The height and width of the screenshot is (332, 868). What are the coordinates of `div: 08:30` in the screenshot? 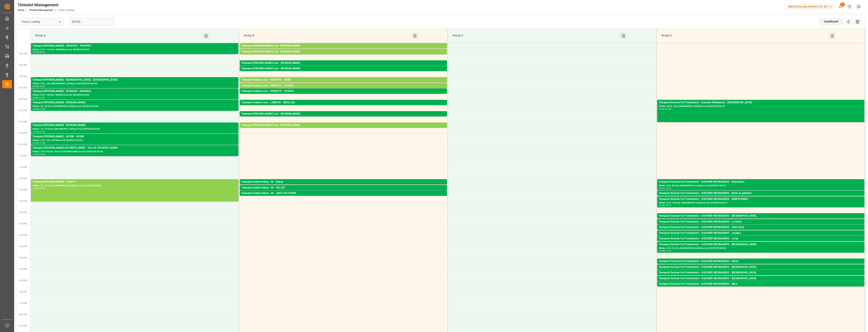 It's located at (42, 52).